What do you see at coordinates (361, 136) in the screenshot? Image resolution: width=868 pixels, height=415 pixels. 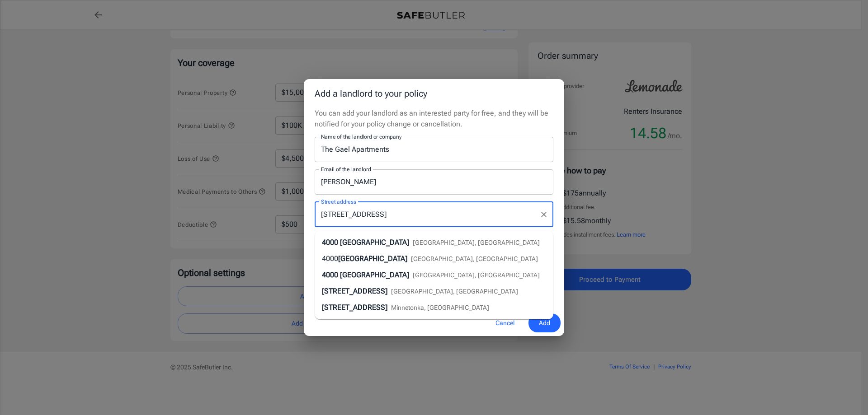 I see `label: Name of the landlord or company` at bounding box center [361, 136].